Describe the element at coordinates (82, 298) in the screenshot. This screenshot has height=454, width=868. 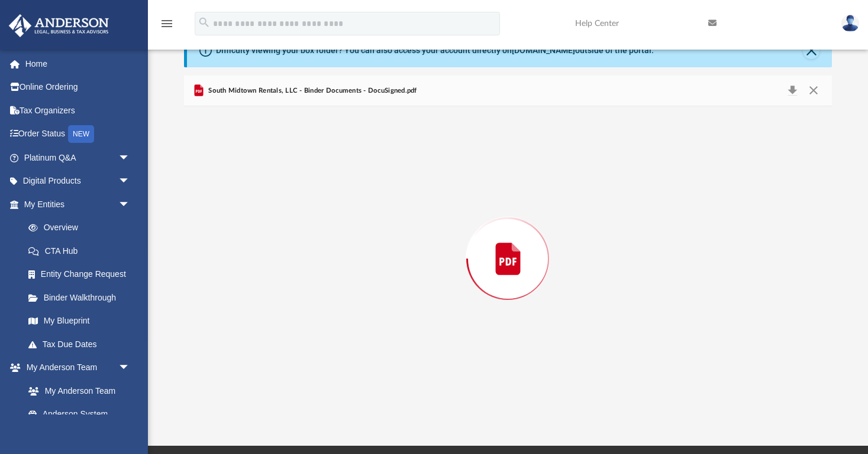
I see `a: Binder Walkthrough` at that location.